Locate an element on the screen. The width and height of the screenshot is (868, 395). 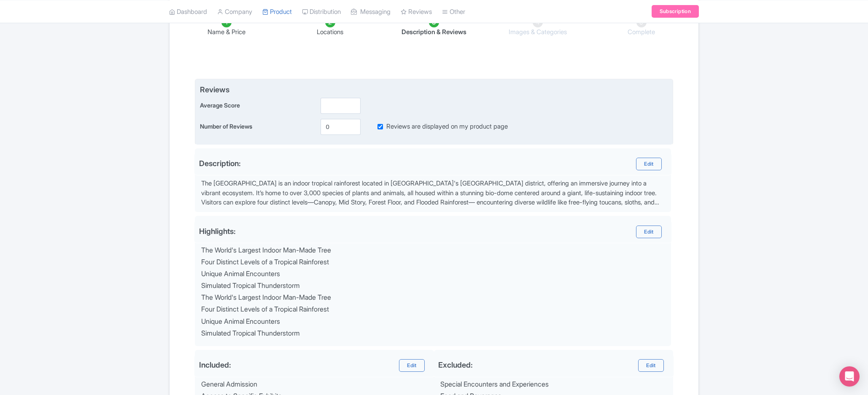
span: Reviews is located at coordinates (434, 89).